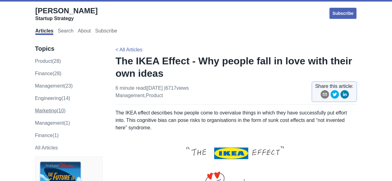 This screenshot has height=181, width=392. Describe the element at coordinates (176, 88) in the screenshot. I see `span: | 6717 views` at that location.